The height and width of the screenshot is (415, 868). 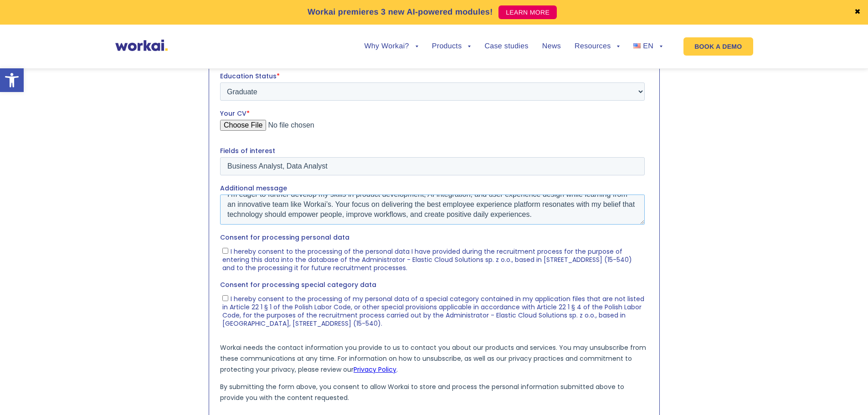 I want to click on span: I hereby consent to the processing of my personal data of a special category contained in my appl..., so click(x=213, y=314).